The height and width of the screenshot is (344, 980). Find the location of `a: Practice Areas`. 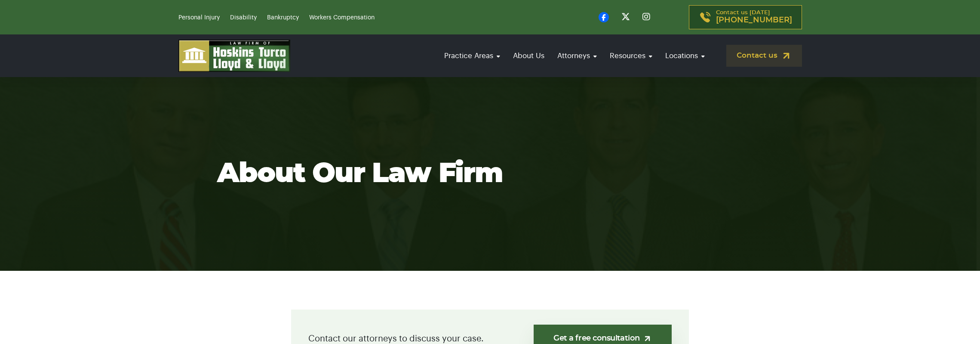

a: Practice Areas is located at coordinates (472, 55).